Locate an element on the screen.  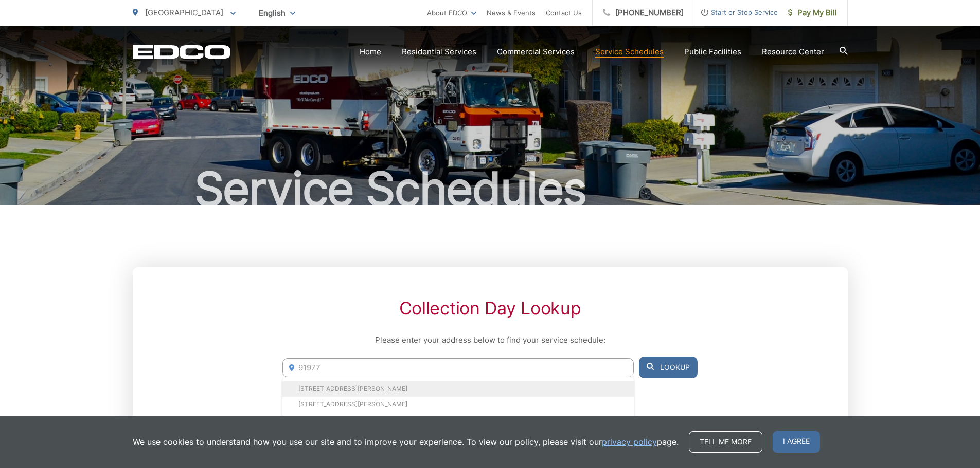
a: Public Facilities is located at coordinates (712, 52).